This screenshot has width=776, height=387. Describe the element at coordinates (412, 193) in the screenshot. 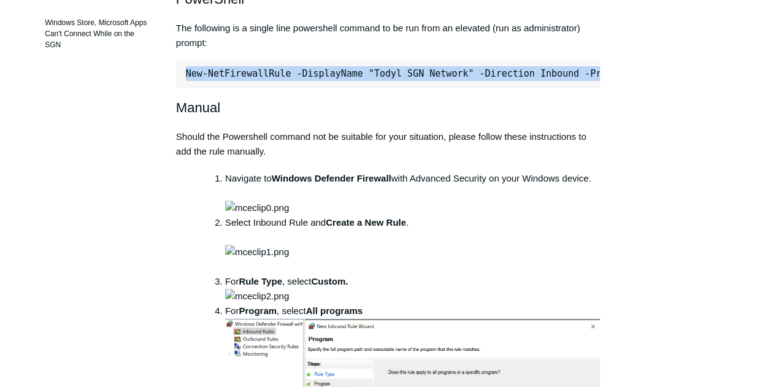

I see `li: Navigate to with Advanced Security on your Windows device.` at that location.